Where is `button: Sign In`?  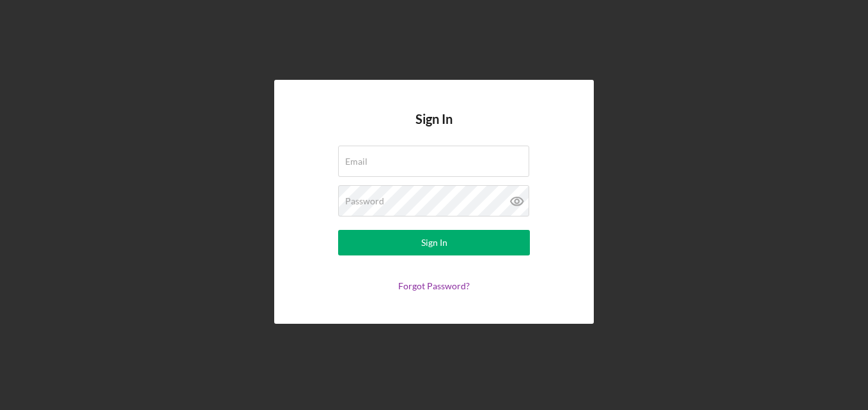
button: Sign In is located at coordinates (434, 243).